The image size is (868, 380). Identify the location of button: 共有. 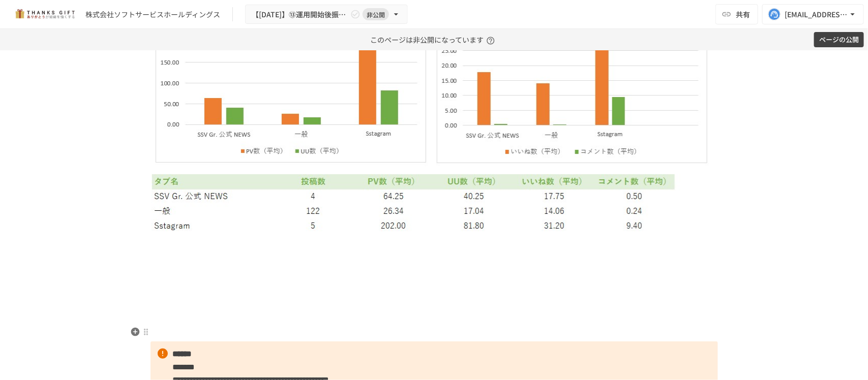
(736, 15).